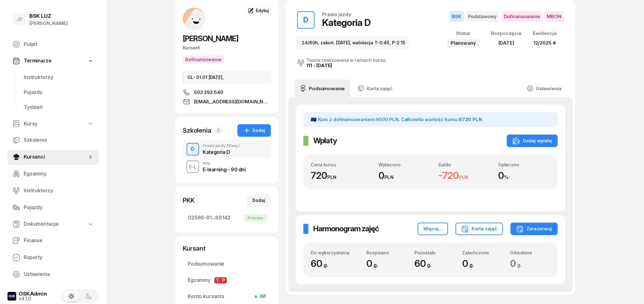  Describe the element at coordinates (544, 43) in the screenshot. I see `span: 12/2025 #` at that location.